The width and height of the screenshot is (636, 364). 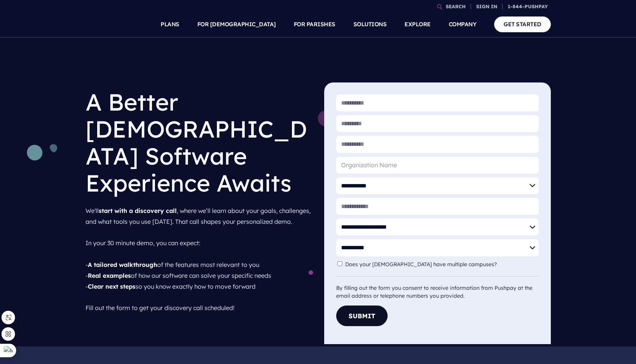 What do you see at coordinates (438, 288) in the screenshot?
I see `div: By filling out the form you consent to receive information from Pushpay at the email address or t...` at bounding box center [438, 288].